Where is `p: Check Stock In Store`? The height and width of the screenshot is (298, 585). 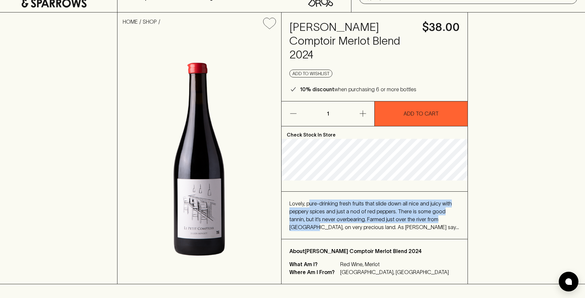 p: Check Stock In Store is located at coordinates (375, 133).